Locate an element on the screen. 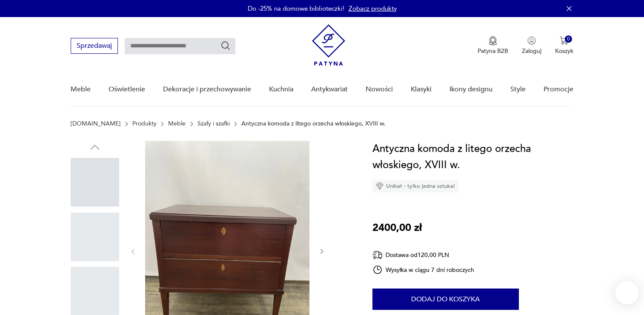 This screenshot has height=315, width=644. p: Zaloguj is located at coordinates (532, 51).